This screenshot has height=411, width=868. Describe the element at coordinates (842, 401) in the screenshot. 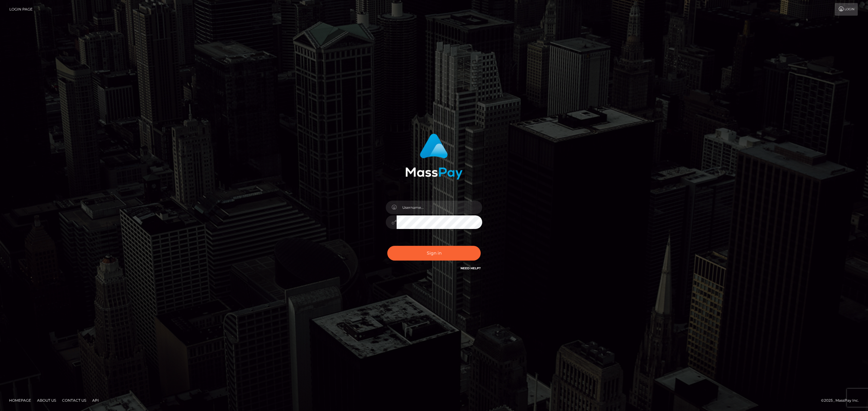

I see `div: © 2025 , MassPay Inc.` at that location.